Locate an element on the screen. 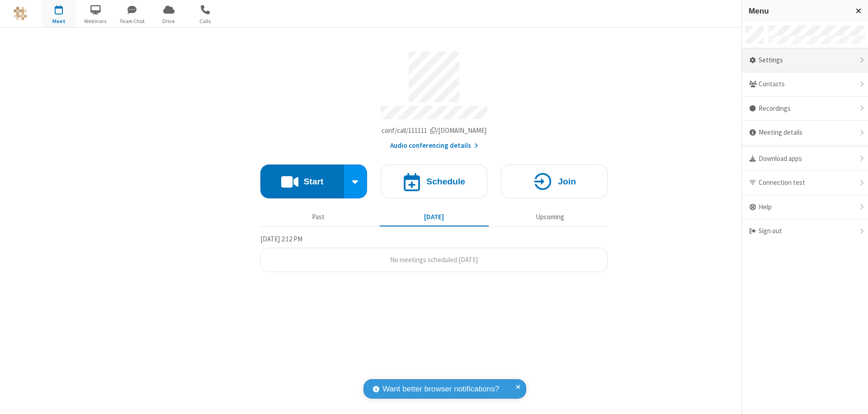 The height and width of the screenshot is (414, 868). button: Past is located at coordinates (318, 217).